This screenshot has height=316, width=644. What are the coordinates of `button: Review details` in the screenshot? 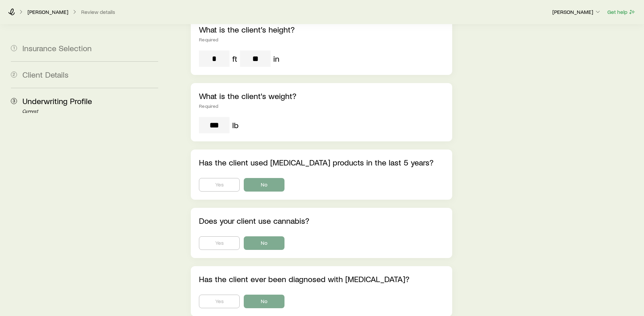 It's located at (98, 12).